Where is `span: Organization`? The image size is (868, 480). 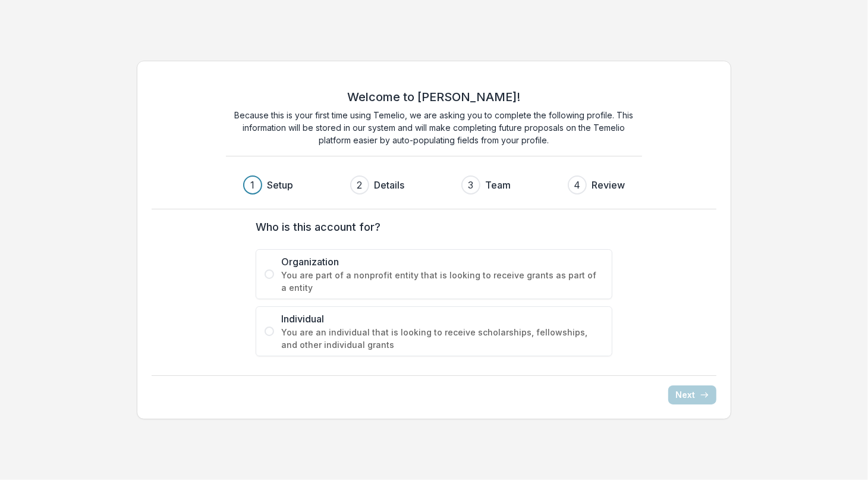 span: Organization is located at coordinates (443, 262).